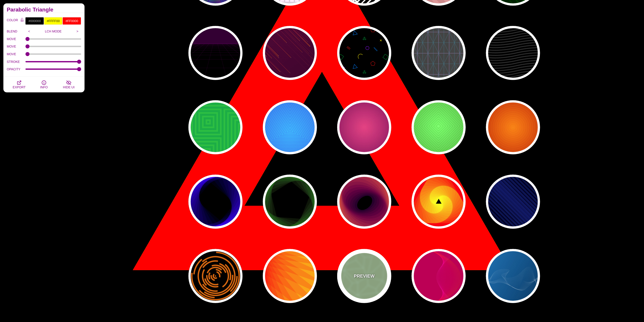  I want to click on button: Color Lock, so click(22, 20).